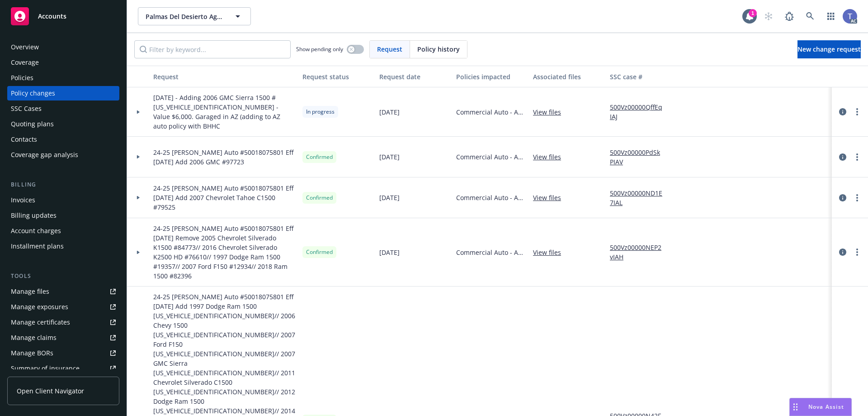 Image resolution: width=868 pixels, height=416 pixels. I want to click on span: Show pending only, so click(319, 49).